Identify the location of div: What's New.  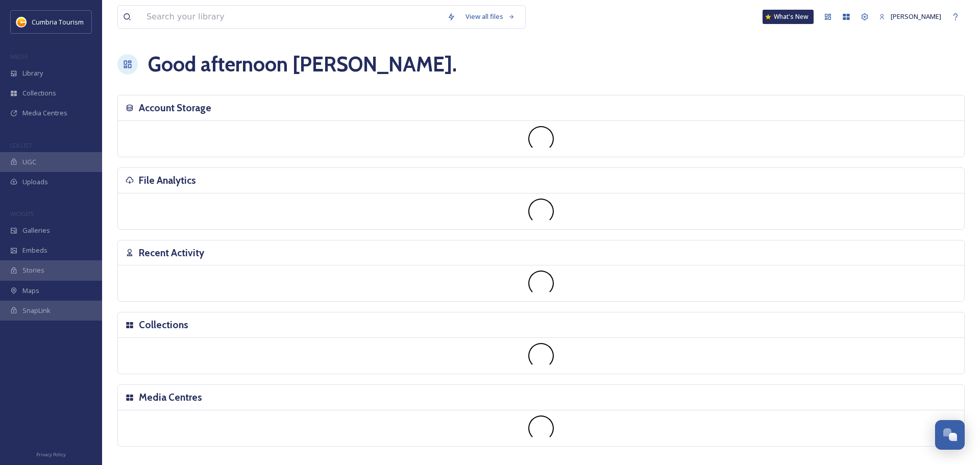
(788, 17).